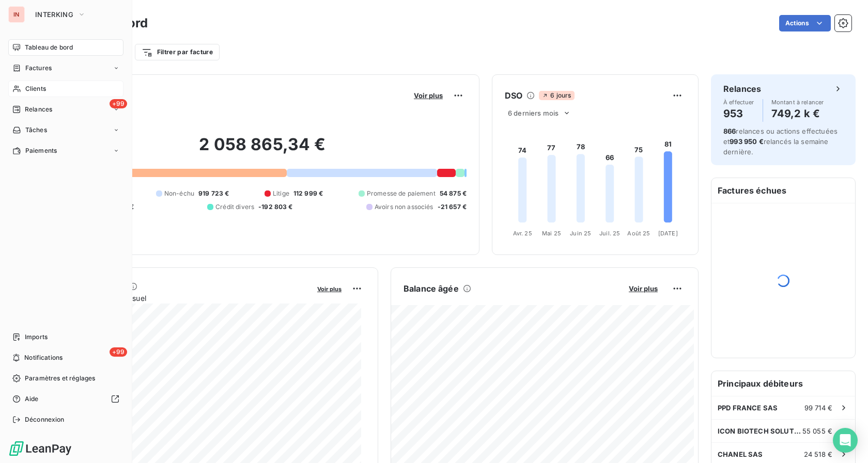  I want to click on tspan: Juin 25, so click(581, 233).